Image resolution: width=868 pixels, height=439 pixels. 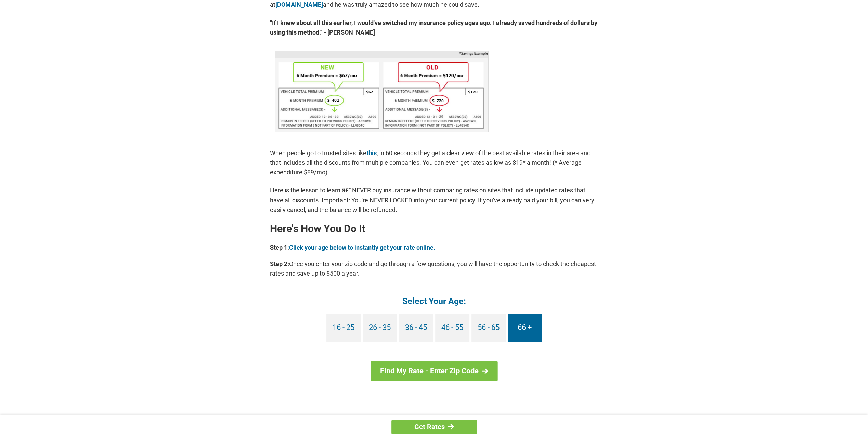 I want to click on a: Get Rates, so click(x=434, y=426).